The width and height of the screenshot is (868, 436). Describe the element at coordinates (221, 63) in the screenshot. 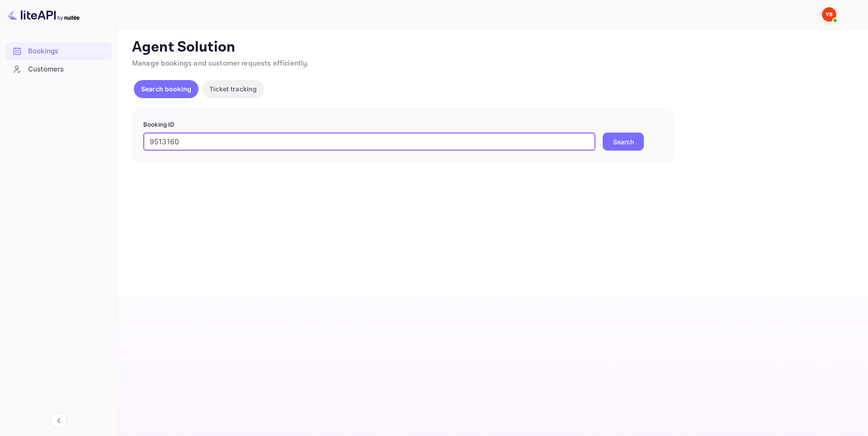

I see `span: Manage bookings and customer requests efficiently.` at that location.